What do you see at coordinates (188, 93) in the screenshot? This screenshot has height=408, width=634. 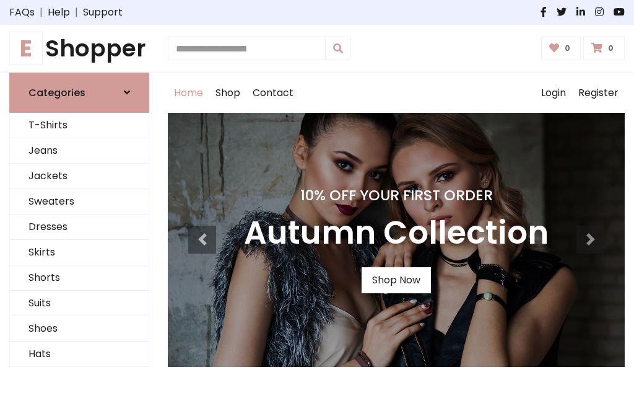 I see `a: Home` at bounding box center [188, 93].